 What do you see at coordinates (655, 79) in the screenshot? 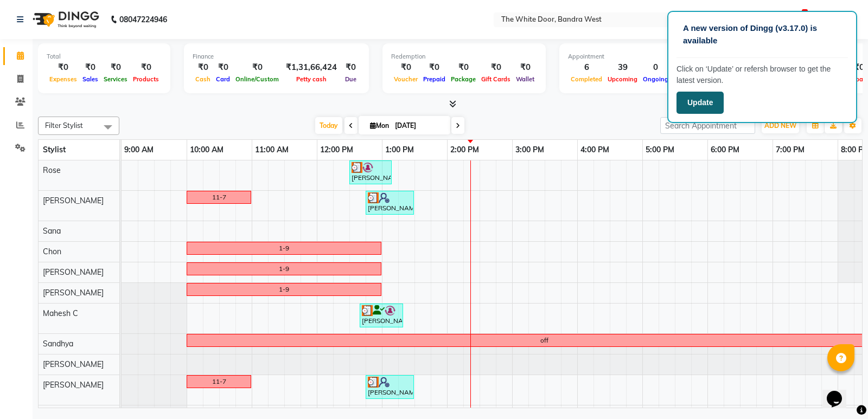
I see `span: Ongoing` at bounding box center [655, 79].